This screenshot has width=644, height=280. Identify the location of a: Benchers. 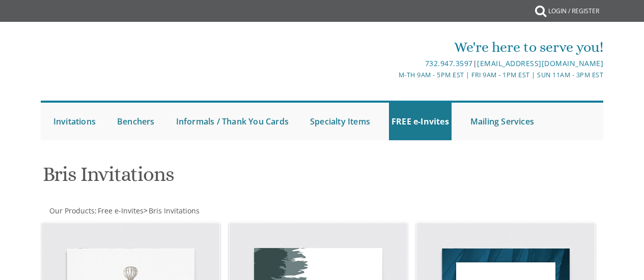
(136, 121).